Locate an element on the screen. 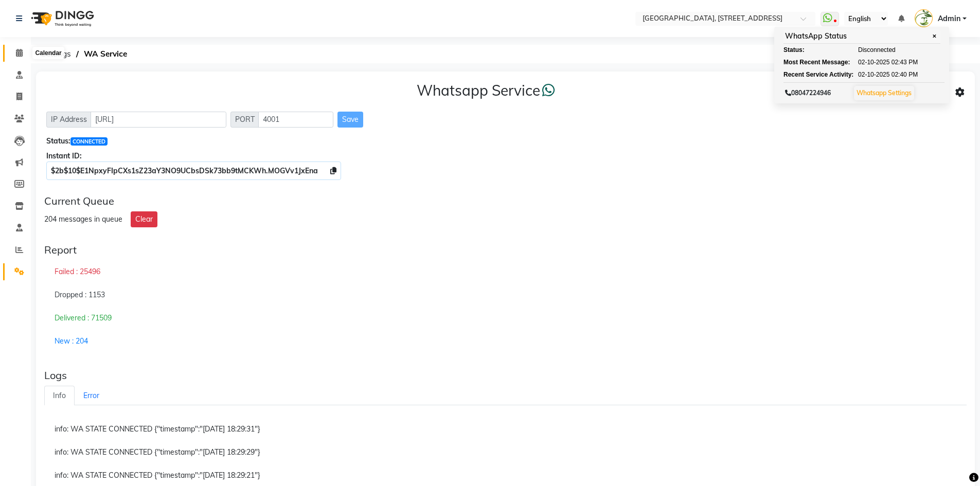 Image resolution: width=980 pixels, height=486 pixels. button: Clear is located at coordinates (144, 219).